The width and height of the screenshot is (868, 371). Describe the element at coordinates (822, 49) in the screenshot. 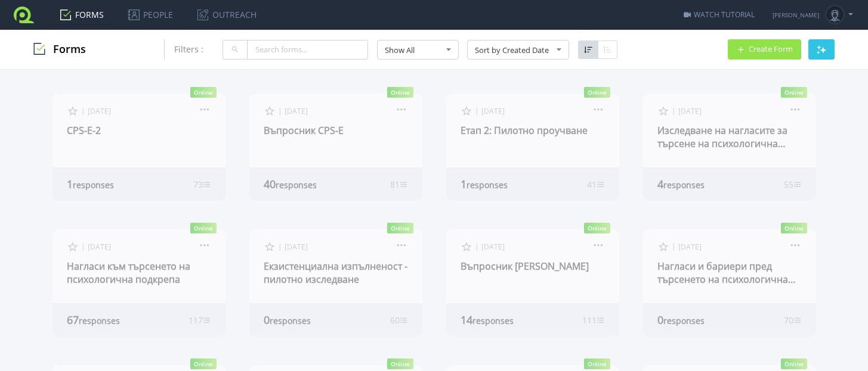

I see `button: AI Generate` at that location.